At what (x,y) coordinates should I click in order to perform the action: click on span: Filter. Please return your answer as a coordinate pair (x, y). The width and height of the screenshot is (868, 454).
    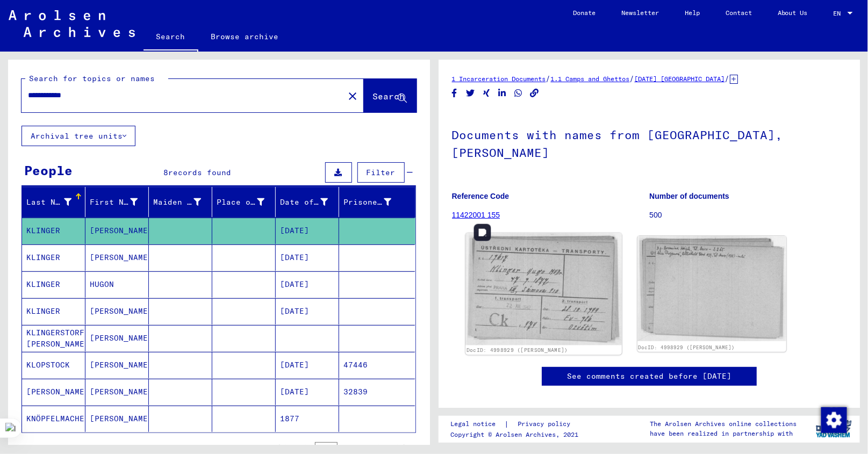
    Looking at the image, I should click on (381, 173).